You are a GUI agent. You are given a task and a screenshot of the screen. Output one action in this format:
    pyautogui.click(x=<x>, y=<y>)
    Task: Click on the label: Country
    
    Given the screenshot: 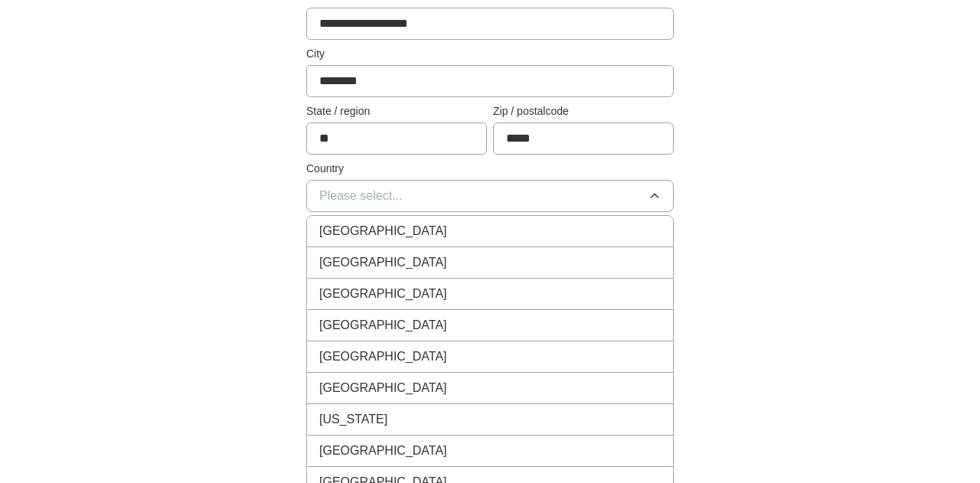 What is the action you would take?
    pyautogui.click(x=490, y=168)
    